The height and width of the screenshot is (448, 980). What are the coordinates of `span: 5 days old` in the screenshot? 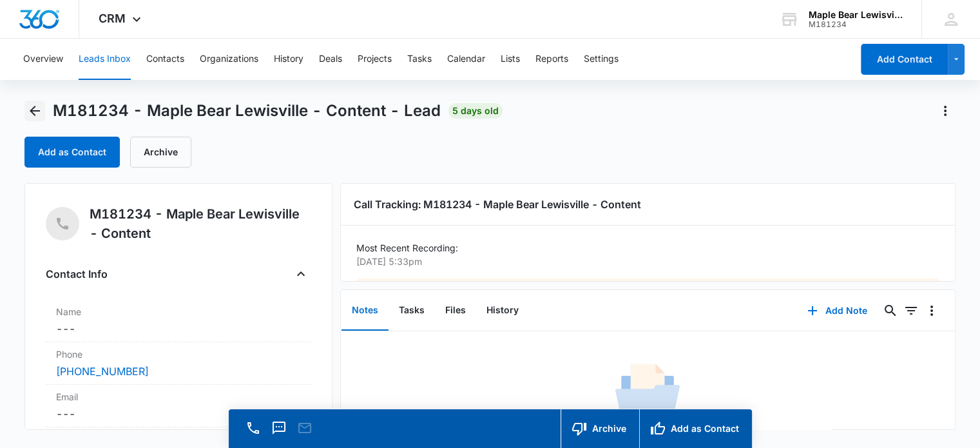 It's located at (476, 111).